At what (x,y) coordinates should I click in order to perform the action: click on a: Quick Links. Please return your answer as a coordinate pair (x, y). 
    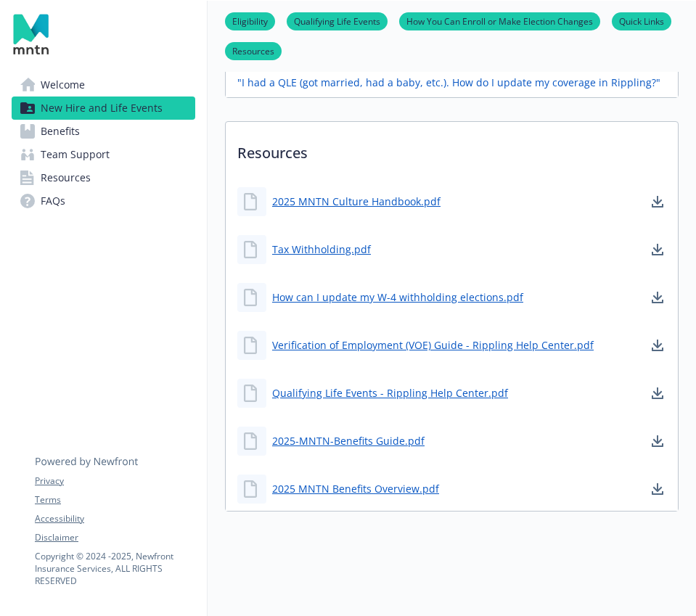
    Looking at the image, I should click on (642, 20).